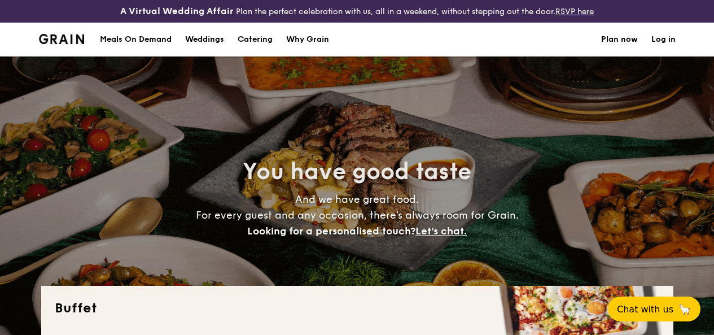  I want to click on span: Chat with us, so click(645, 309).